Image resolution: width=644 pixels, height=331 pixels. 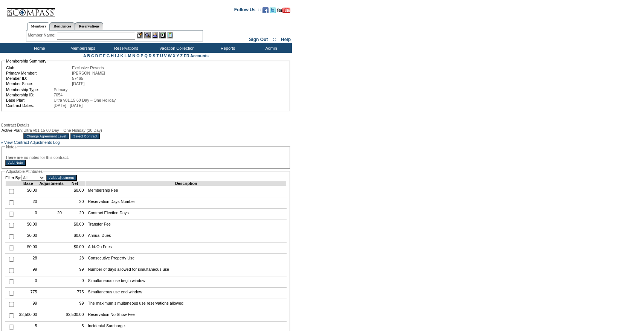 I want to click on td: Reservation Days Number, so click(x=186, y=203).